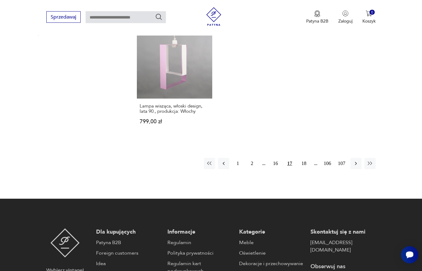 The width and height of the screenshot is (422, 271). I want to click on a: Idea, so click(129, 264).